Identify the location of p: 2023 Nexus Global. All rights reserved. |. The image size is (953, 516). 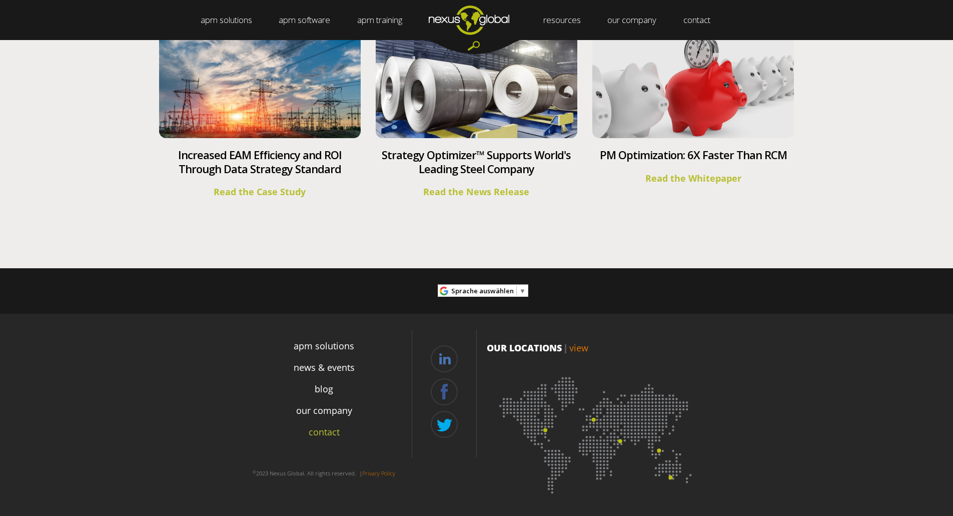
(324, 473).